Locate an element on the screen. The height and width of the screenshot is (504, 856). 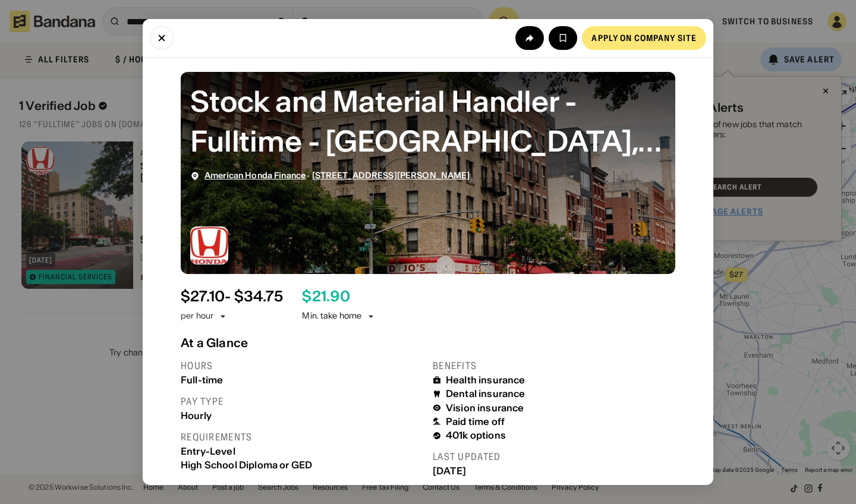
div: Health insurance is located at coordinates (485, 380).